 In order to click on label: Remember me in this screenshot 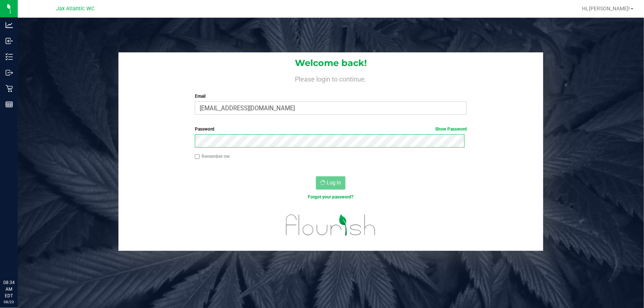, I will do `click(212, 156)`.